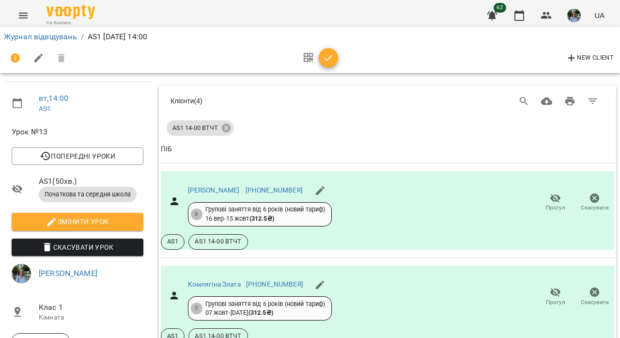 The height and width of the screenshot is (338, 620). I want to click on button: Скасувати Урок, so click(77, 247).